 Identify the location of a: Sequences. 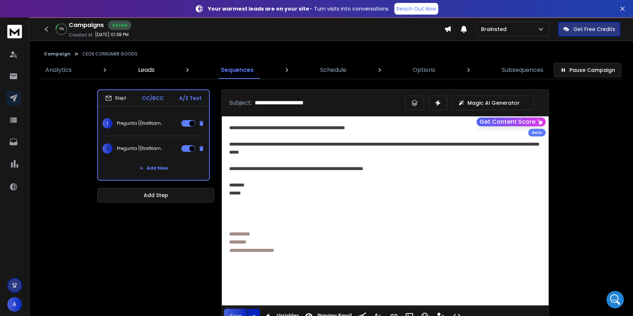
(237, 70).